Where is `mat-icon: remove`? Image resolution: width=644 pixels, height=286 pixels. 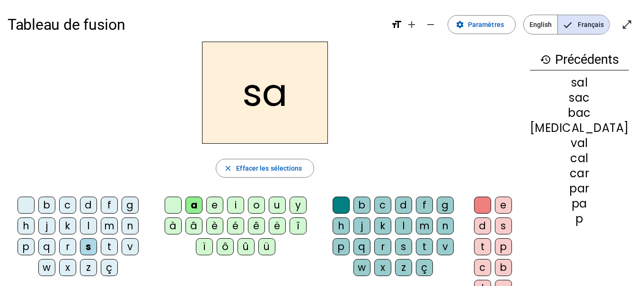
mat-icon: remove is located at coordinates (431, 24).